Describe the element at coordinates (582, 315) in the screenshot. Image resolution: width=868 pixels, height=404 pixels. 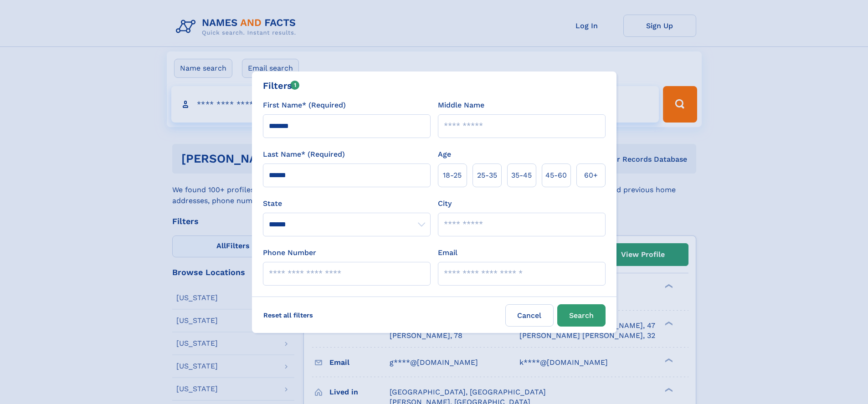
I see `button: Search` at that location.